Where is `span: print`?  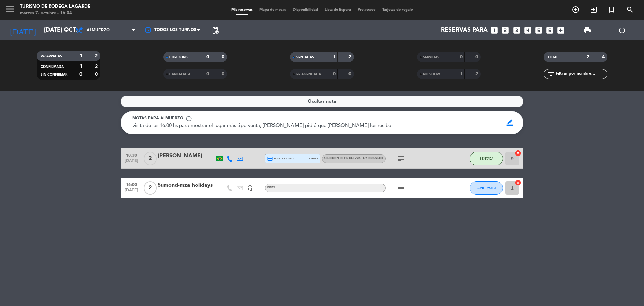 span: print is located at coordinates (588, 30).